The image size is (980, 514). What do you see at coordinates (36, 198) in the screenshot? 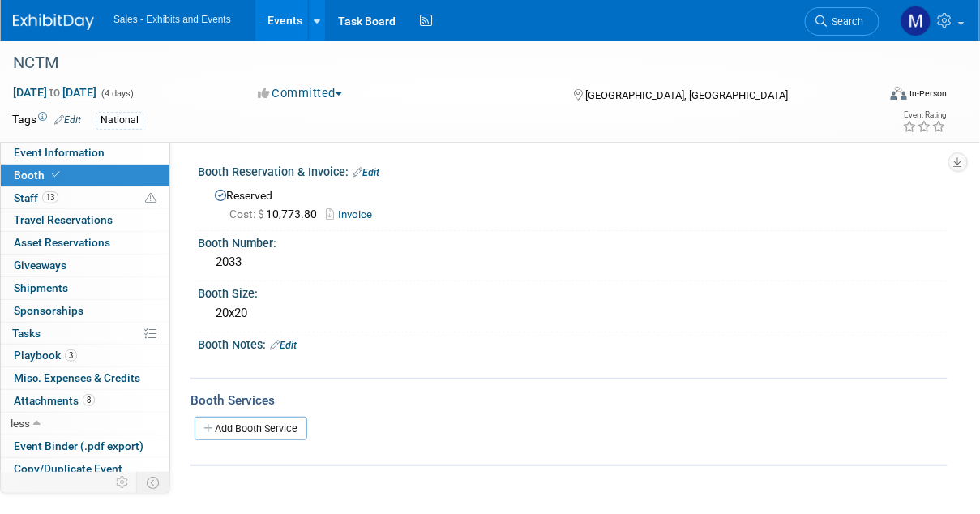
I see `span: Staff` at bounding box center [36, 198].